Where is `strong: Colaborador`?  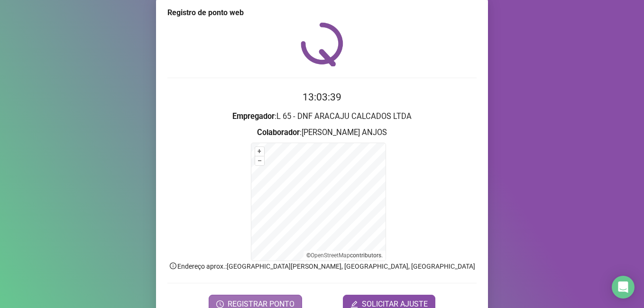
strong: Colaborador is located at coordinates (279, 133).